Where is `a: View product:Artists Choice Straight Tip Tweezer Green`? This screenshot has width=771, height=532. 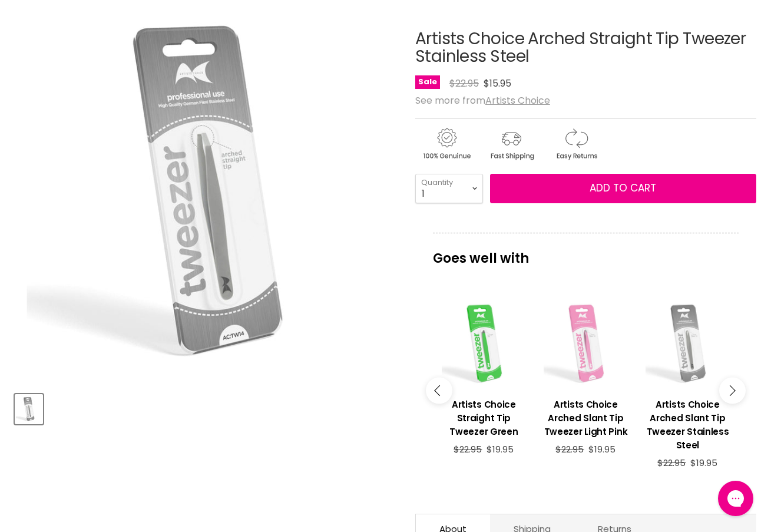
a: View product:Artists Choice Straight Tip Tweezer Green is located at coordinates (484, 417).